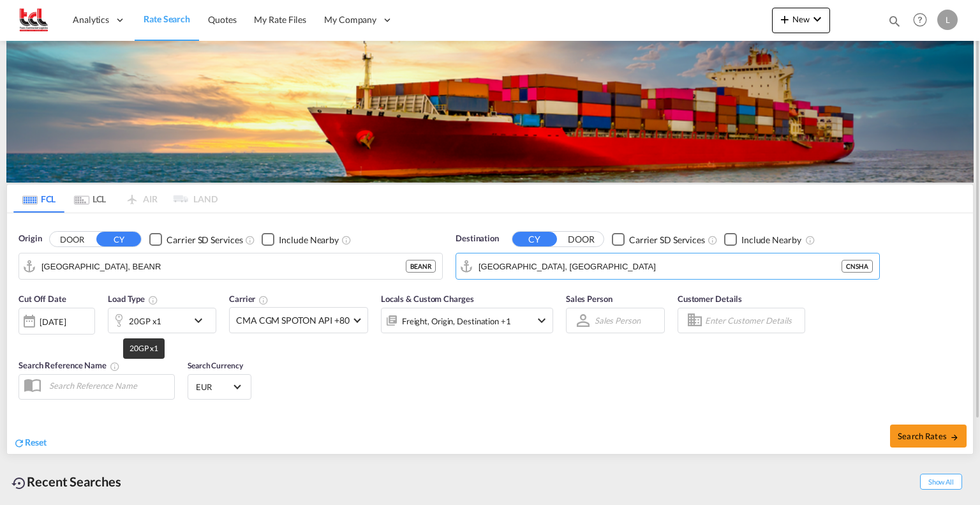  Describe the element at coordinates (215, 365) in the screenshot. I see `span: Search Currency` at that location.